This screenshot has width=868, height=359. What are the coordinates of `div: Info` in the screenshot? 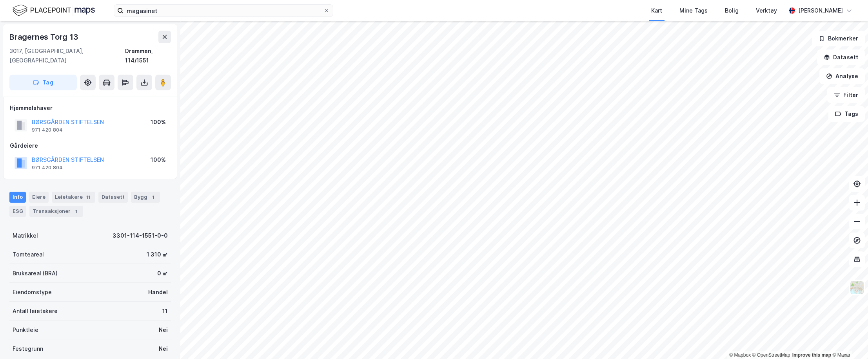 It's located at (18, 197).